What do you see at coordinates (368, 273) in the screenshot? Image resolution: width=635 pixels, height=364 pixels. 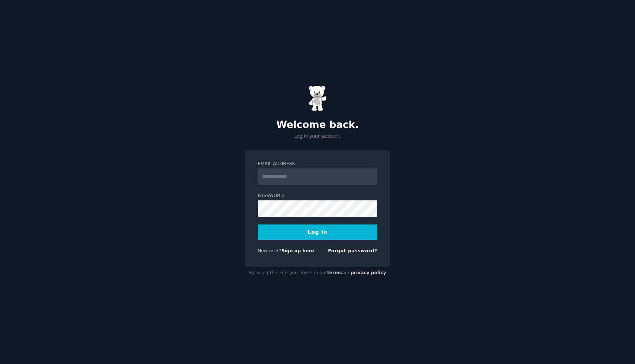 I see `a: privacy policy` at bounding box center [368, 273].